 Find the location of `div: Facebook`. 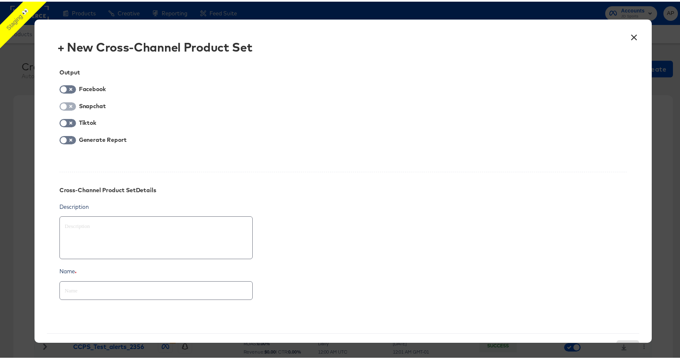

div: Facebook is located at coordinates (93, 87).